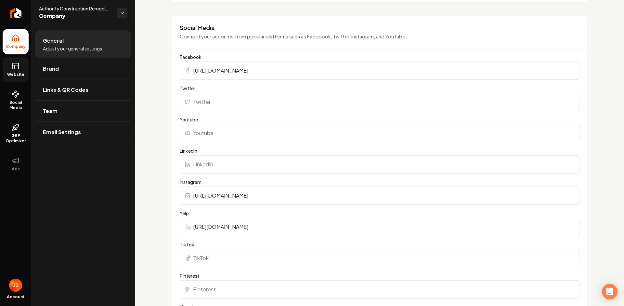  What do you see at coordinates (83, 132) in the screenshot?
I see `a: Email Settings` at bounding box center [83, 132].